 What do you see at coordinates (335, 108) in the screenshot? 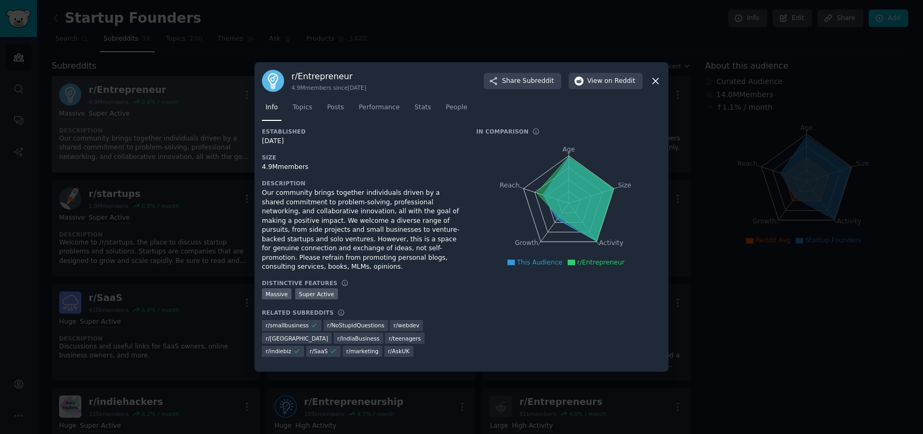
I see `span: Posts` at bounding box center [335, 108].